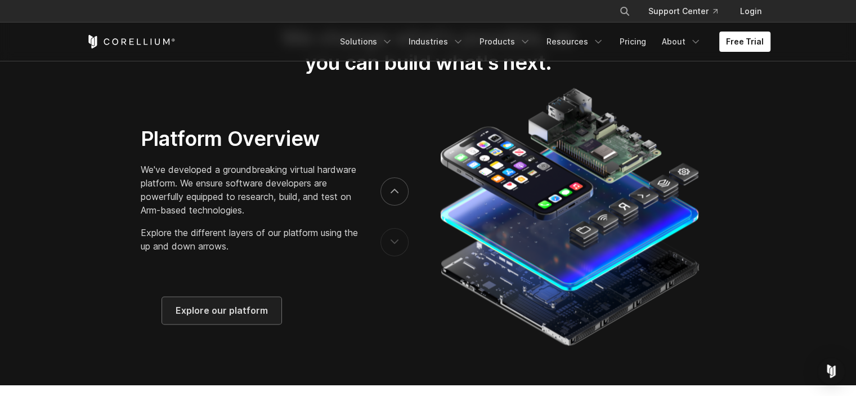 Image resolution: width=856 pixels, height=396 pixels. What do you see at coordinates (745, 42) in the screenshot?
I see `a: Free Trial` at bounding box center [745, 42].